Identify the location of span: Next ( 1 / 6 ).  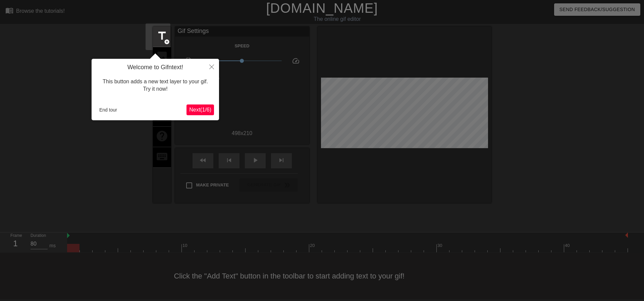
(200, 109).